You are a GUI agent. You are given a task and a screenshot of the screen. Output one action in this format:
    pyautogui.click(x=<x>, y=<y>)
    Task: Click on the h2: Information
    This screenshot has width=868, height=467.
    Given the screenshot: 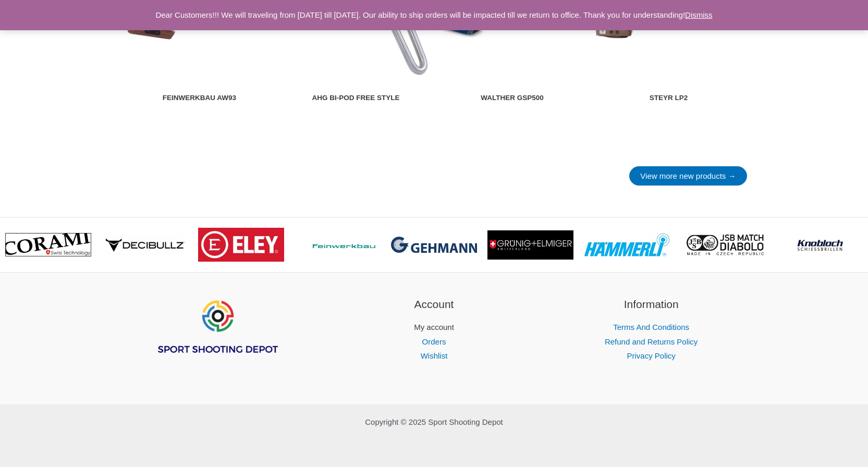 What is the action you would take?
    pyautogui.click(x=651, y=304)
    